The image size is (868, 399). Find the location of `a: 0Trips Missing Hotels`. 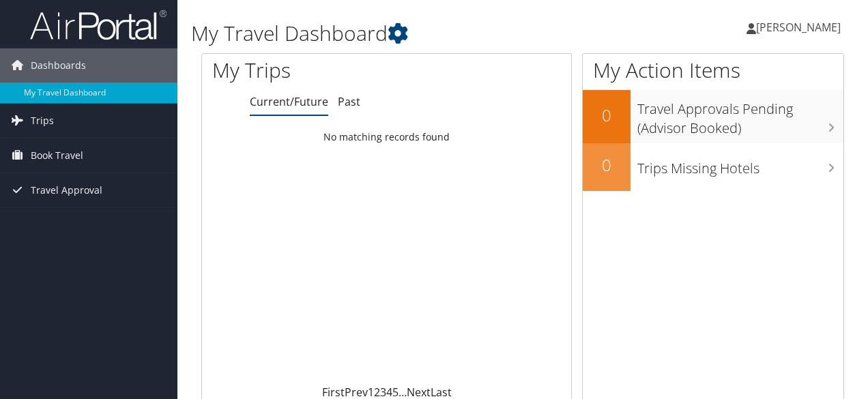

a: 0Trips Missing Hotels is located at coordinates (713, 167).